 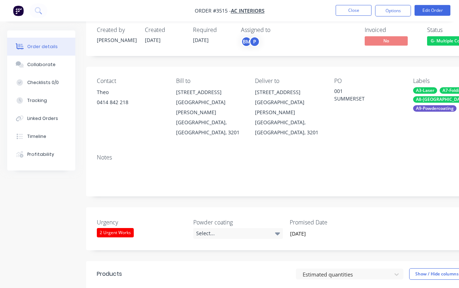 I want to click on button: Tracking, so click(x=41, y=100).